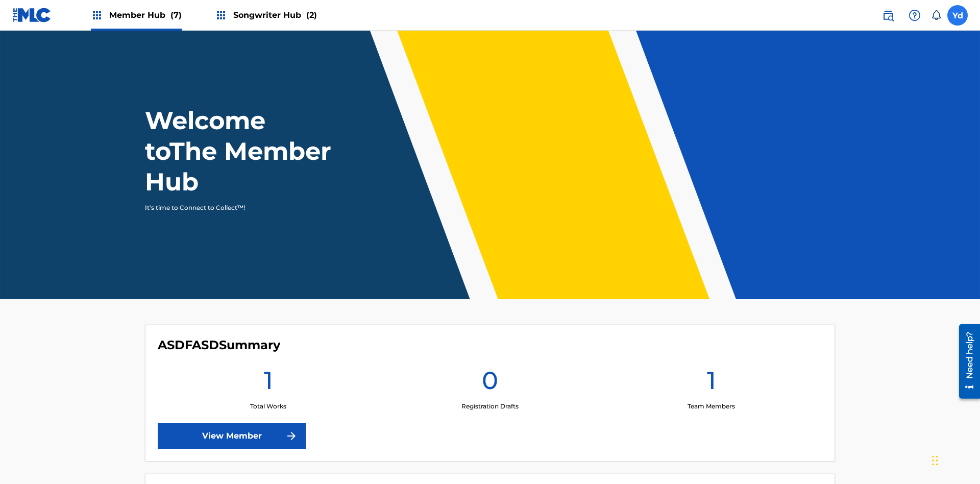 The height and width of the screenshot is (484, 980). What do you see at coordinates (268, 406) in the screenshot?
I see `p: Total Works` at bounding box center [268, 406].